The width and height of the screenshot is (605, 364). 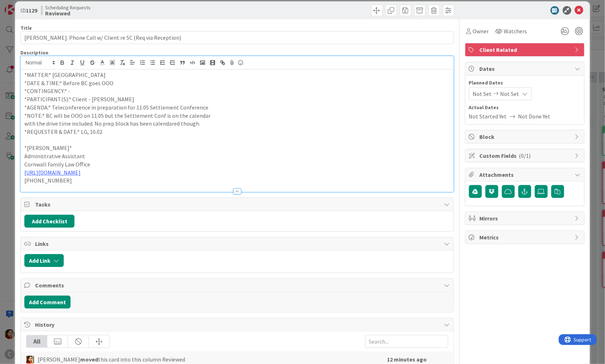 I want to click on span: Mirrors, so click(x=526, y=218).